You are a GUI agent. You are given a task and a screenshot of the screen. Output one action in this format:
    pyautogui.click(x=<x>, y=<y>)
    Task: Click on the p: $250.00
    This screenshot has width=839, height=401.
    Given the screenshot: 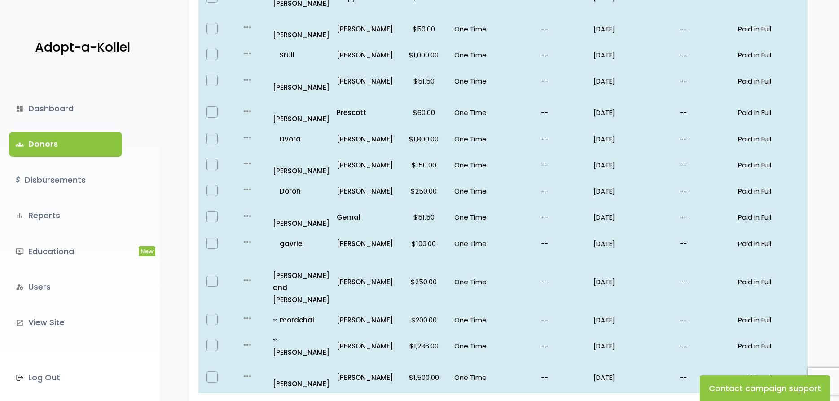 What is the action you would take?
    pyautogui.click(x=424, y=191)
    